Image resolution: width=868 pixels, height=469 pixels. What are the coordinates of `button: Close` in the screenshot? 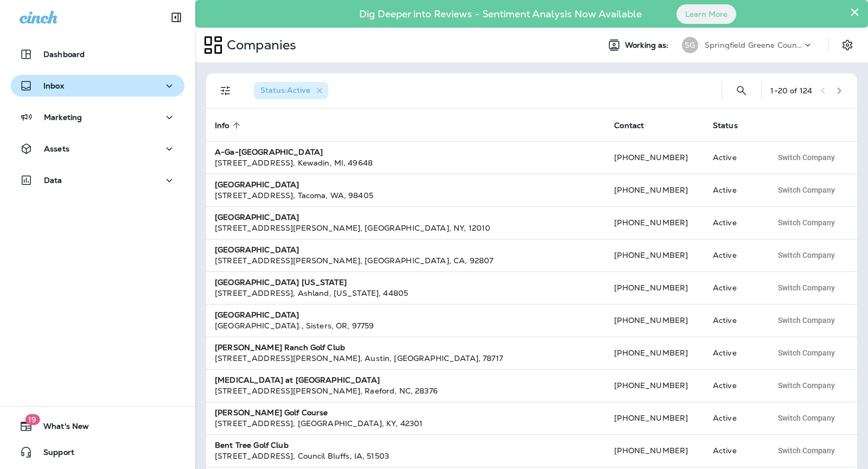 It's located at (855, 12).